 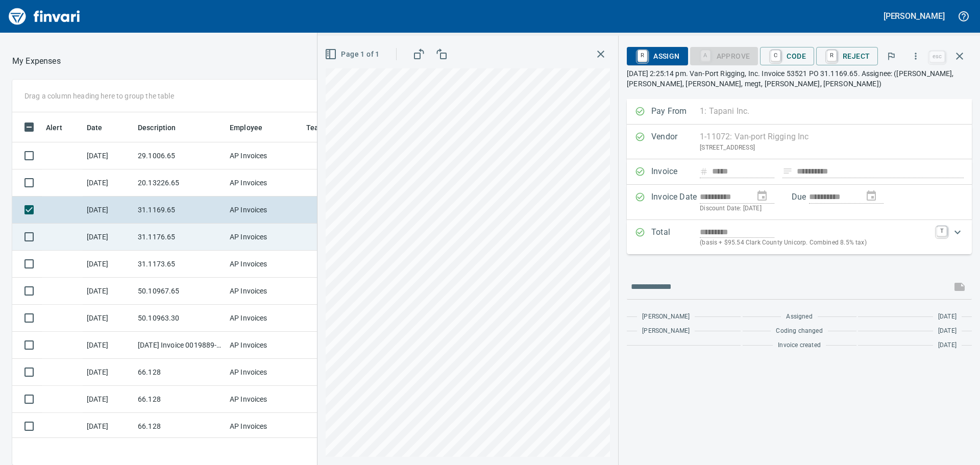 What do you see at coordinates (99, 96) in the screenshot?
I see `p: Drag a column heading here to group the table` at bounding box center [99, 96].